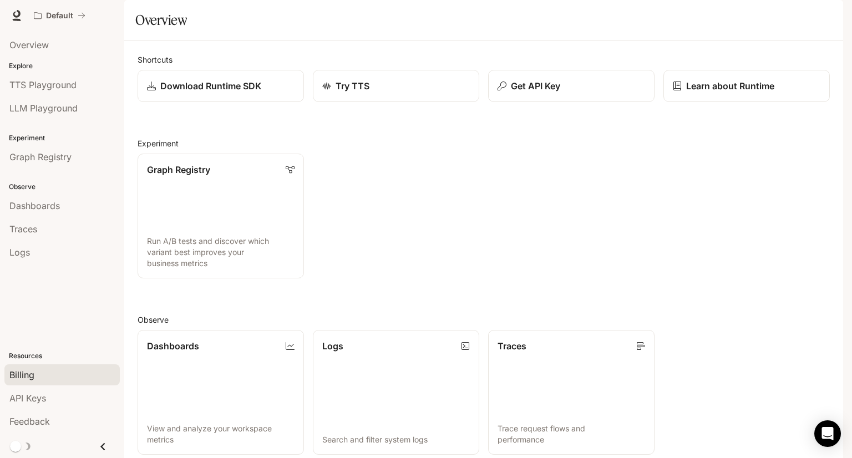 This screenshot has width=852, height=458. I want to click on p: Try TTS, so click(352, 86).